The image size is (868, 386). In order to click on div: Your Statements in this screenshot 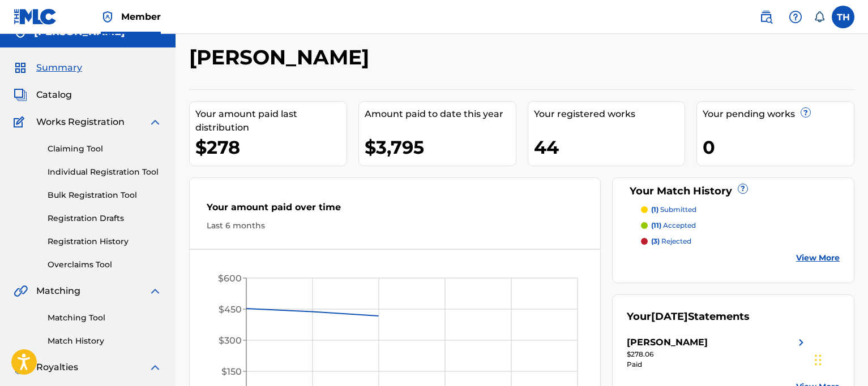, I will do `click(688, 316)`.